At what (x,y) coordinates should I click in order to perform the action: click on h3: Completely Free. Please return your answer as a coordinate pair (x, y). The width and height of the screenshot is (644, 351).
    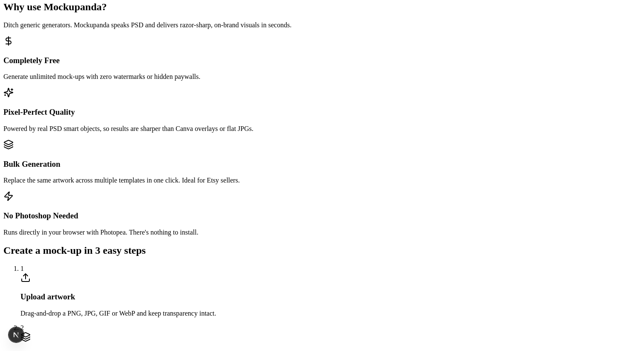
    Looking at the image, I should click on (322, 61).